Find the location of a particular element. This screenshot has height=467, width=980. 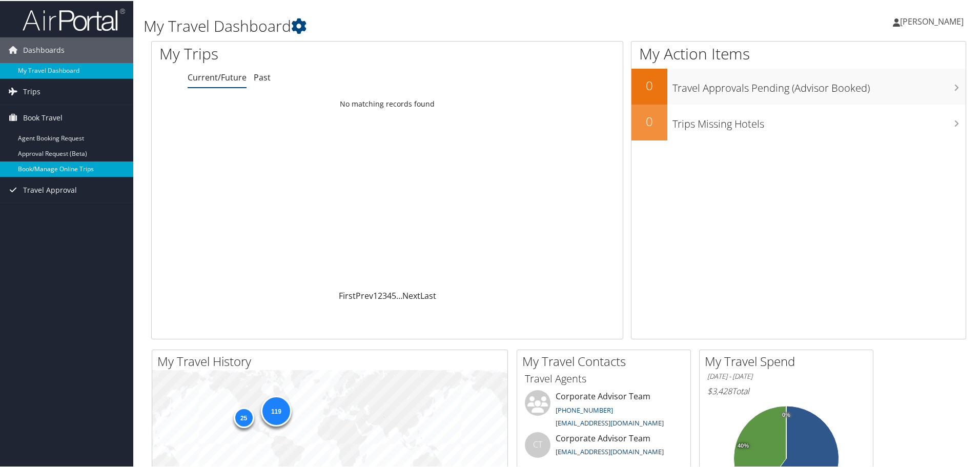

tspan: 0% is located at coordinates (786, 414).